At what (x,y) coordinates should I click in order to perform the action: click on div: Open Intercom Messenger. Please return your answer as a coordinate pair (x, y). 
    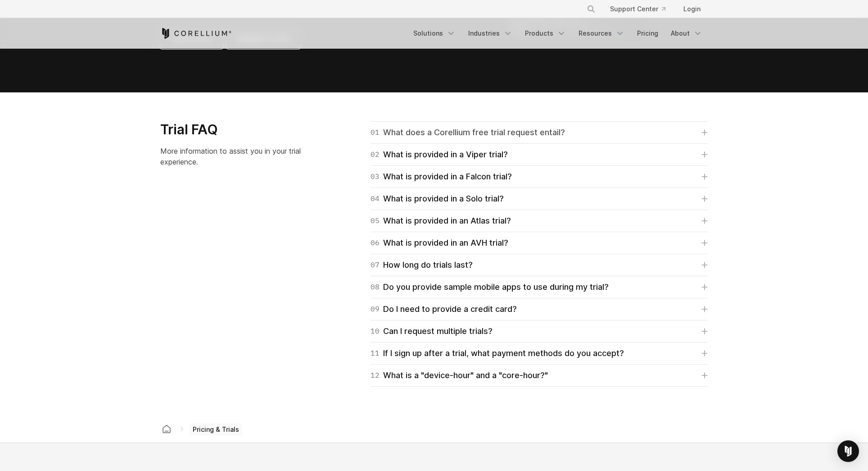
    Looking at the image, I should click on (848, 451).